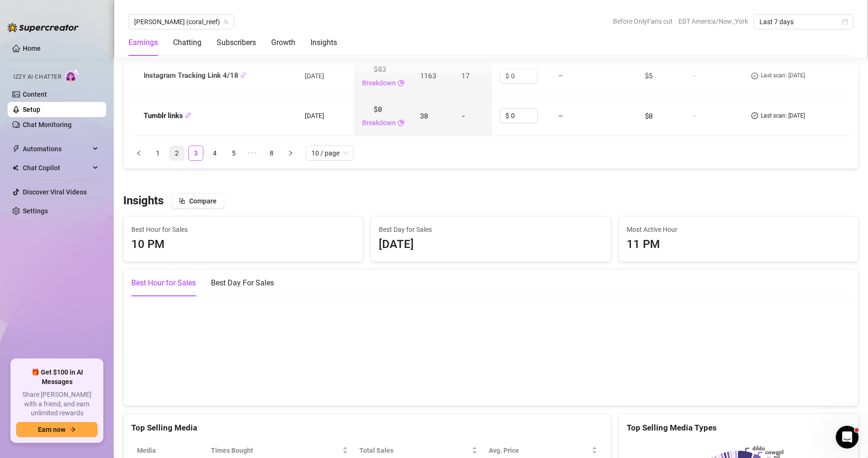 This screenshot has height=458, width=868. Describe the element at coordinates (163, 283) in the screenshot. I see `div: Best Hour for Sales` at that location.